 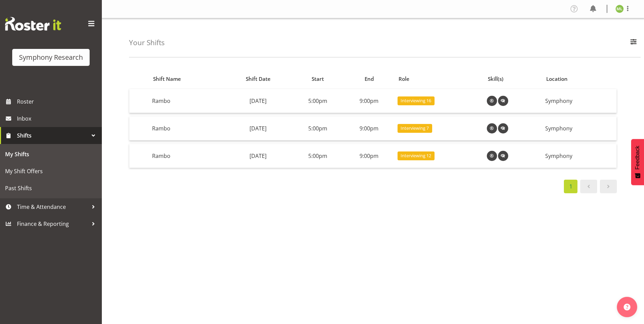 I want to click on a: My Shifts, so click(x=51, y=154).